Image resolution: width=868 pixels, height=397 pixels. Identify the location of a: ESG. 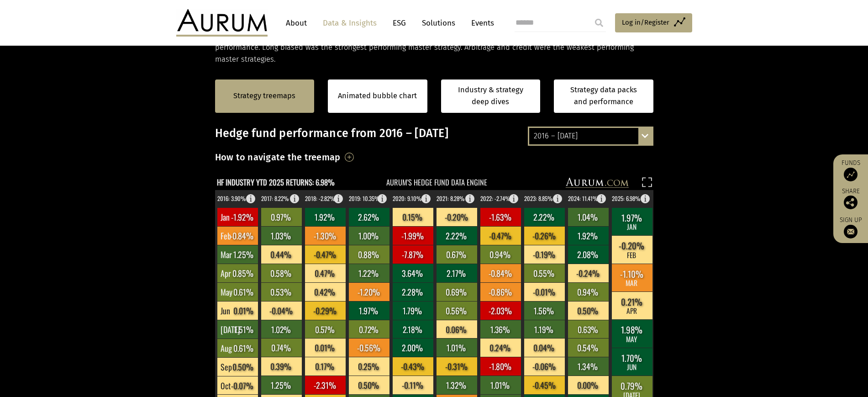
(399, 23).